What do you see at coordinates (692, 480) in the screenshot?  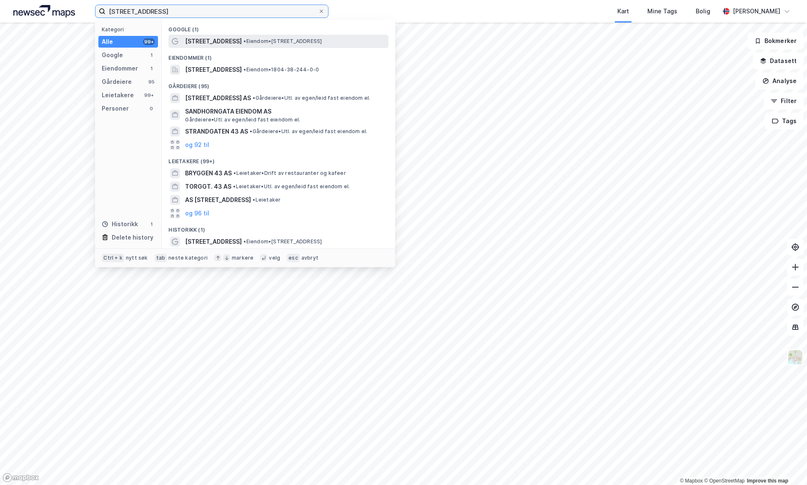 I see `a: Mapbox` at bounding box center [692, 480].